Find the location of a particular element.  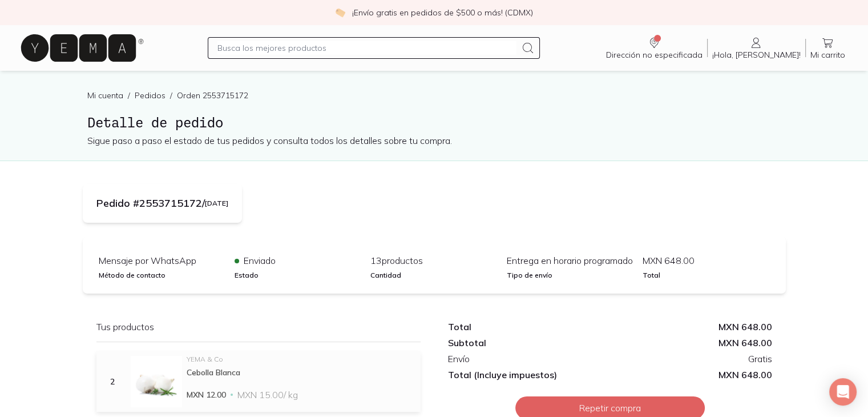

input: Busca los mejores productos is located at coordinates (367, 48).